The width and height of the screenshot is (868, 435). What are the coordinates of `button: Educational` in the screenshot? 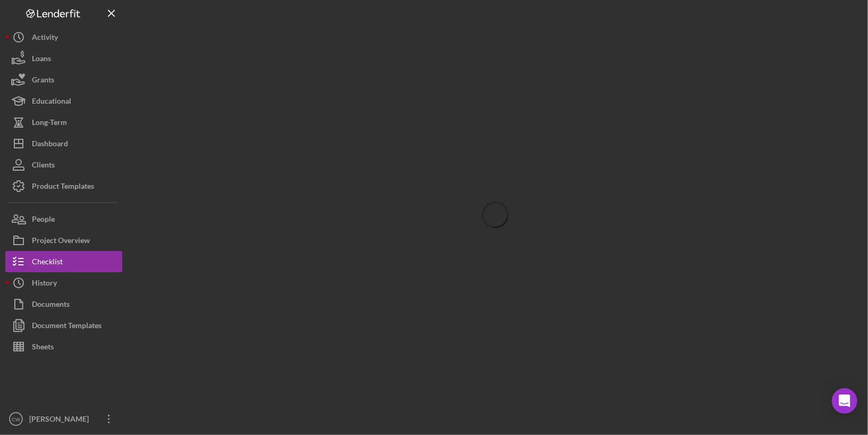 It's located at (64, 101).